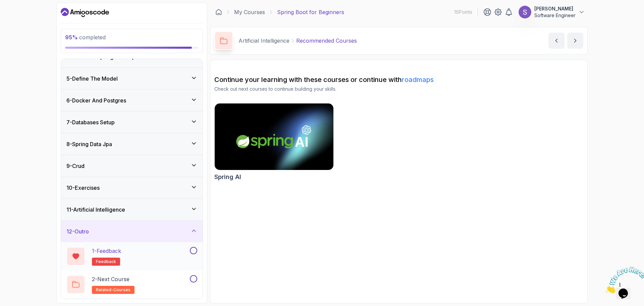  Describe the element at coordinates (90, 122) in the screenshot. I see `h3: 7 - Databases Setup` at that location.